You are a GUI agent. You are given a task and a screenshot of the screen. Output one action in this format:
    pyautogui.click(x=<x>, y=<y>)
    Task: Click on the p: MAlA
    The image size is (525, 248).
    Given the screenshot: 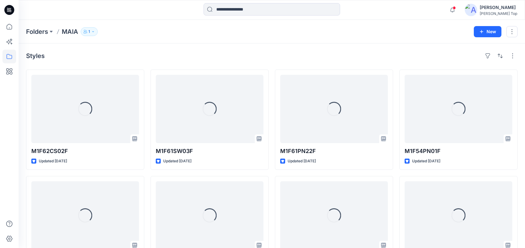 What is the action you would take?
    pyautogui.click(x=70, y=32)
    